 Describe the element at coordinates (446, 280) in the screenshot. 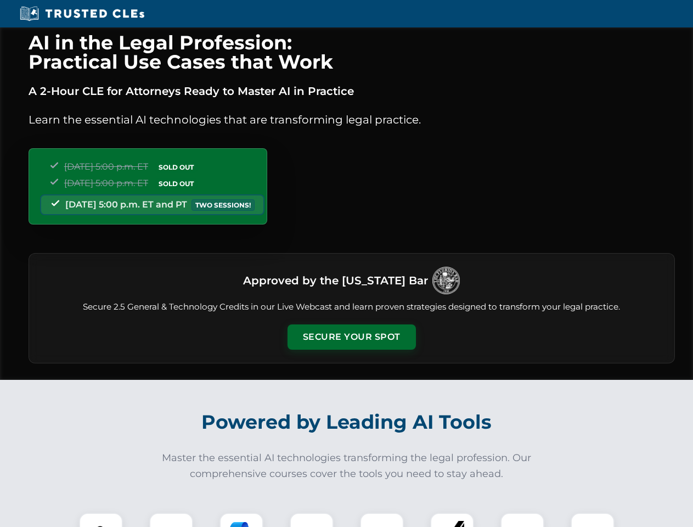

I see `img: Logo` at that location.